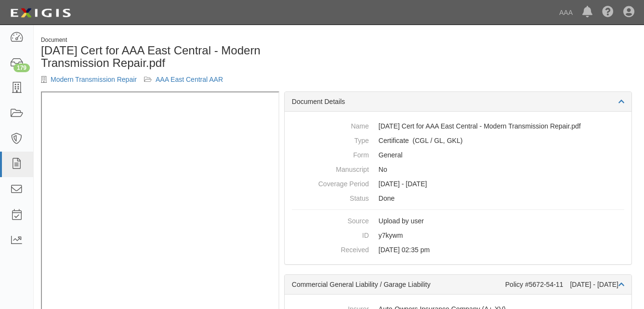  I want to click on dt: Name, so click(330, 125).